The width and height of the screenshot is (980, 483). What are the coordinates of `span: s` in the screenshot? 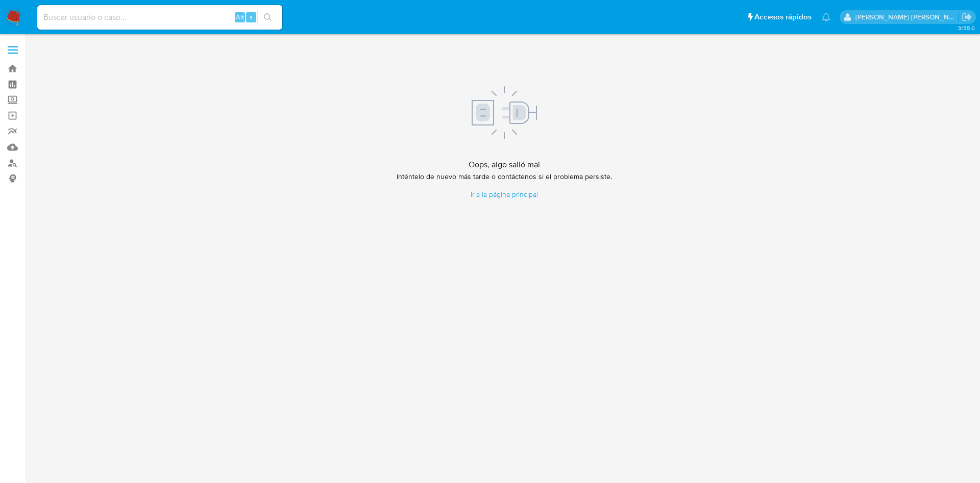 It's located at (251, 17).